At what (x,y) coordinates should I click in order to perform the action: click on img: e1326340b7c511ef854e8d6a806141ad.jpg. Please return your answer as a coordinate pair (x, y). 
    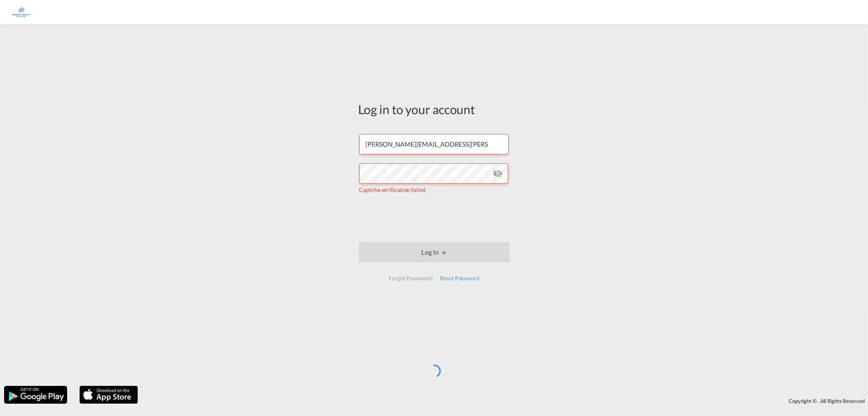
    Looking at the image, I should click on (21, 12).